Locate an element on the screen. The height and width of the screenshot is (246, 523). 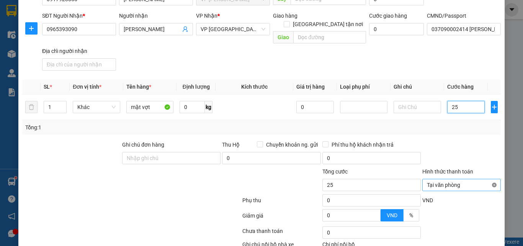
input: Cước giao hàng is located at coordinates (397, 29).